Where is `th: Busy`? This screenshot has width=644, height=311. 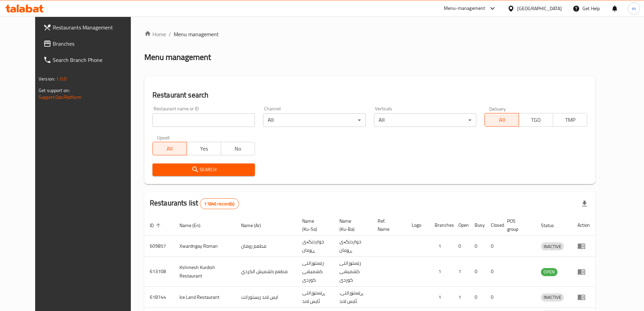 th: Busy is located at coordinates (477, 225).